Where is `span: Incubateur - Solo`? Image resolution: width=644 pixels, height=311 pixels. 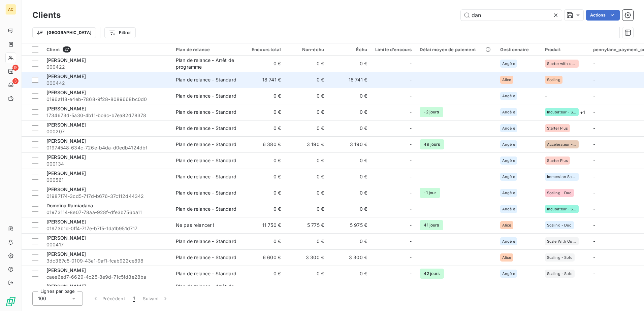 span: Incubateur - Solo is located at coordinates (562, 209).